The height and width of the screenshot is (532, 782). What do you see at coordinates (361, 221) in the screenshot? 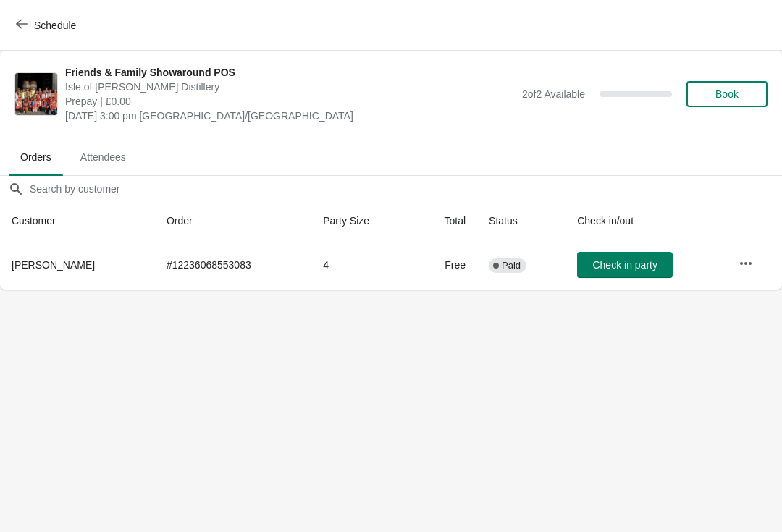
I see `th: Party Size` at bounding box center [361, 221].